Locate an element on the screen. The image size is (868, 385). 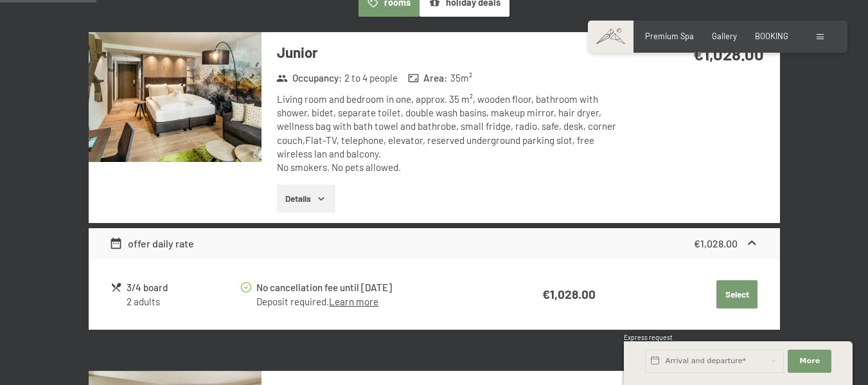
span: Express request is located at coordinates (648, 337).